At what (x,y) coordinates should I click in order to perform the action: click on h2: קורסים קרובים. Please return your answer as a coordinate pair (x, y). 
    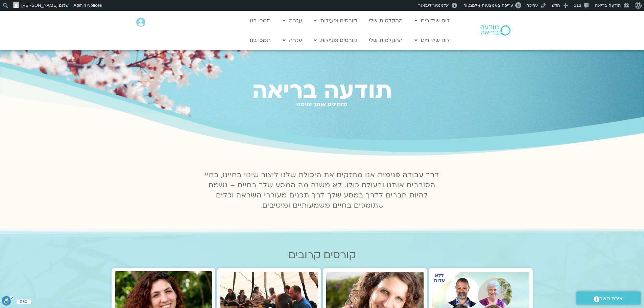
    Looking at the image, I should click on (322, 255).